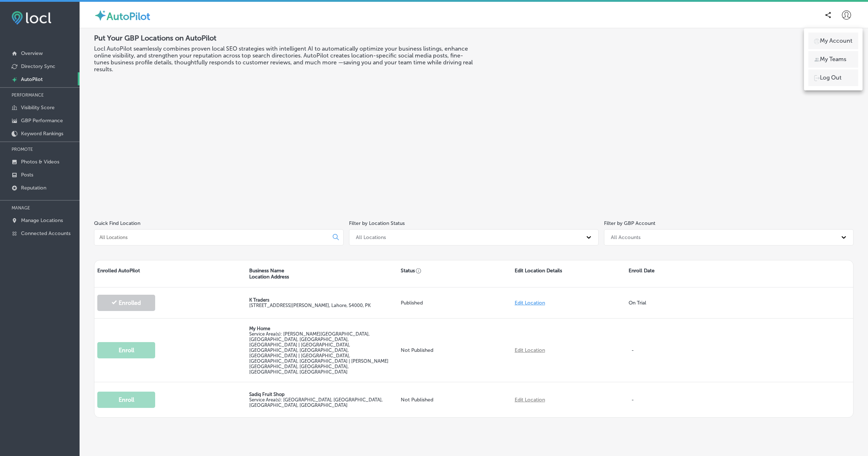 The image size is (868, 456). I want to click on p: Photos & Videos, so click(40, 162).